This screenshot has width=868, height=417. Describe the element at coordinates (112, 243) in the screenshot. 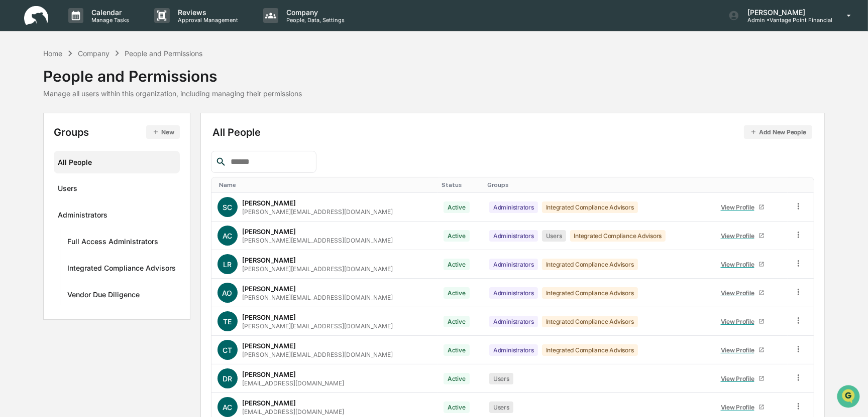

I see `div: Full Access Administrators` at that location.